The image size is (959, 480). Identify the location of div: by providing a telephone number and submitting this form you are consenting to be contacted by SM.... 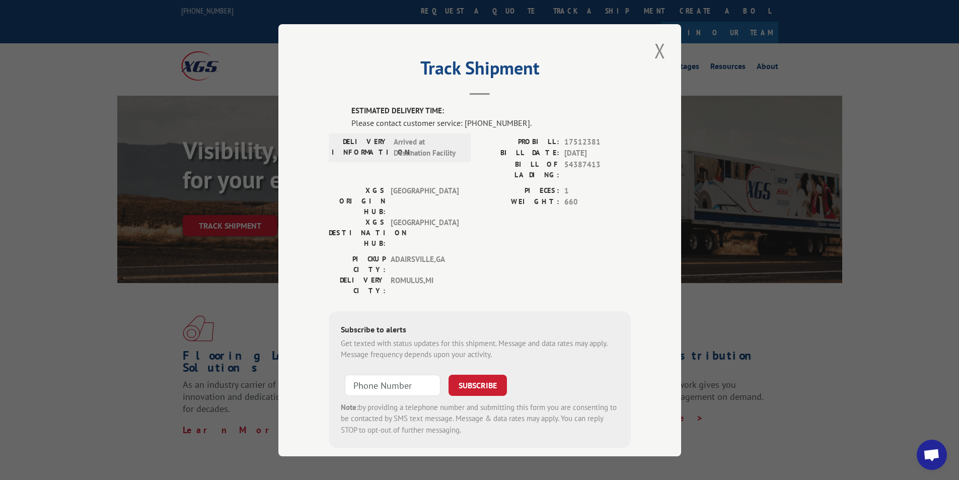
(480, 418).